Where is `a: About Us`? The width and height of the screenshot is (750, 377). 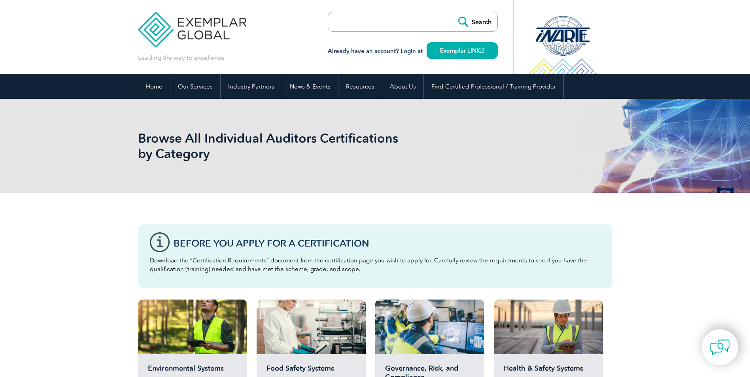 a: About Us is located at coordinates (403, 87).